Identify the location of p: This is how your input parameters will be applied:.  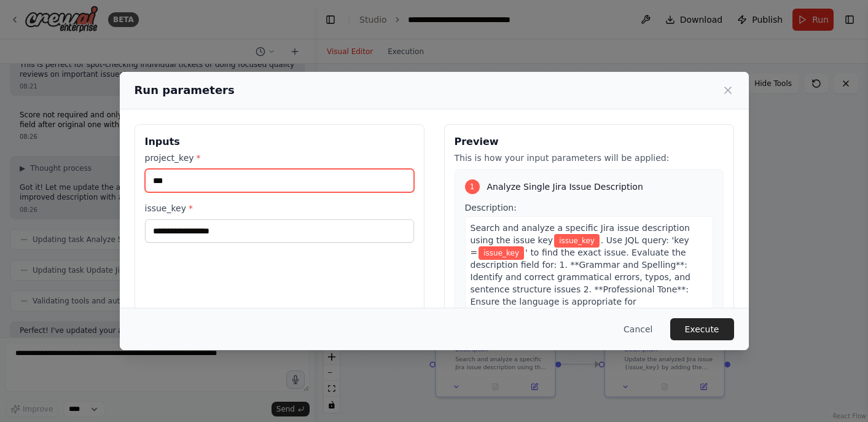
(589, 158).